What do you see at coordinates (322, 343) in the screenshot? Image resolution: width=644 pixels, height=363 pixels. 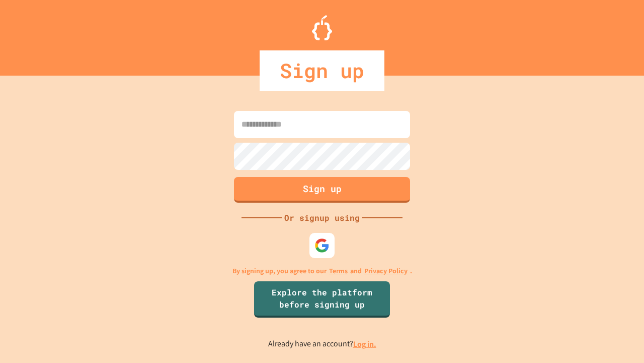 I see `p: Already have an account?` at bounding box center [322, 343].